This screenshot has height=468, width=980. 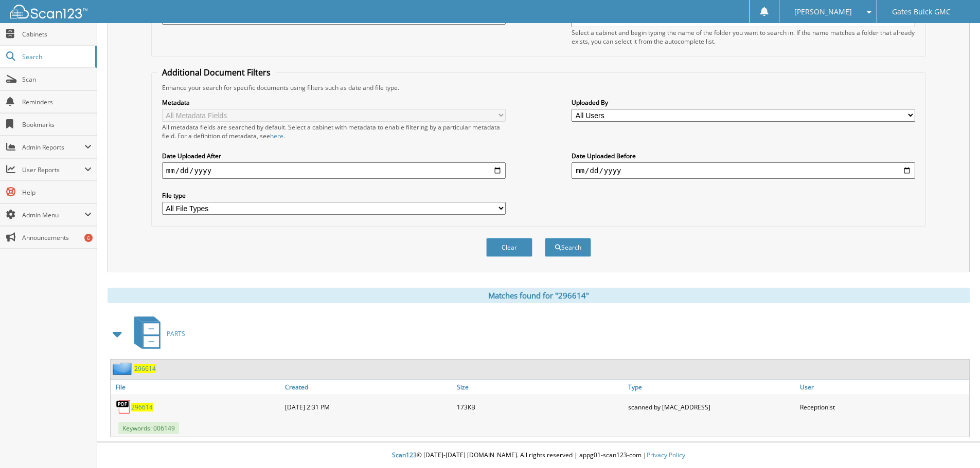 What do you see at coordinates (883, 387) in the screenshot?
I see `a: User` at bounding box center [883, 387].